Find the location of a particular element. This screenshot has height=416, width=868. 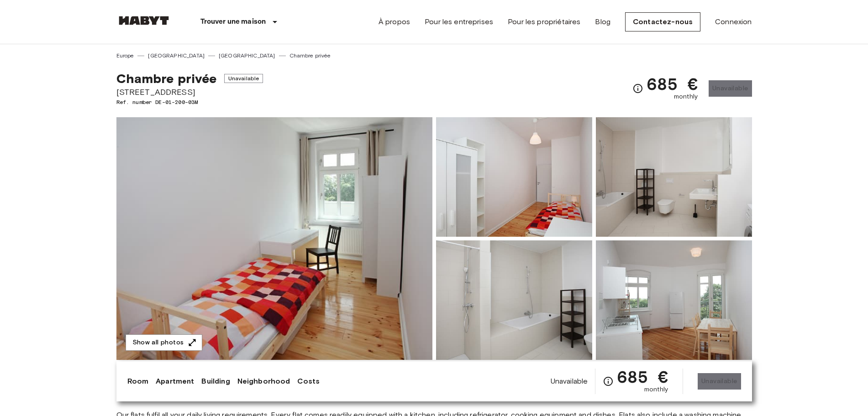

p: Trouver une maison is located at coordinates (234, 22).